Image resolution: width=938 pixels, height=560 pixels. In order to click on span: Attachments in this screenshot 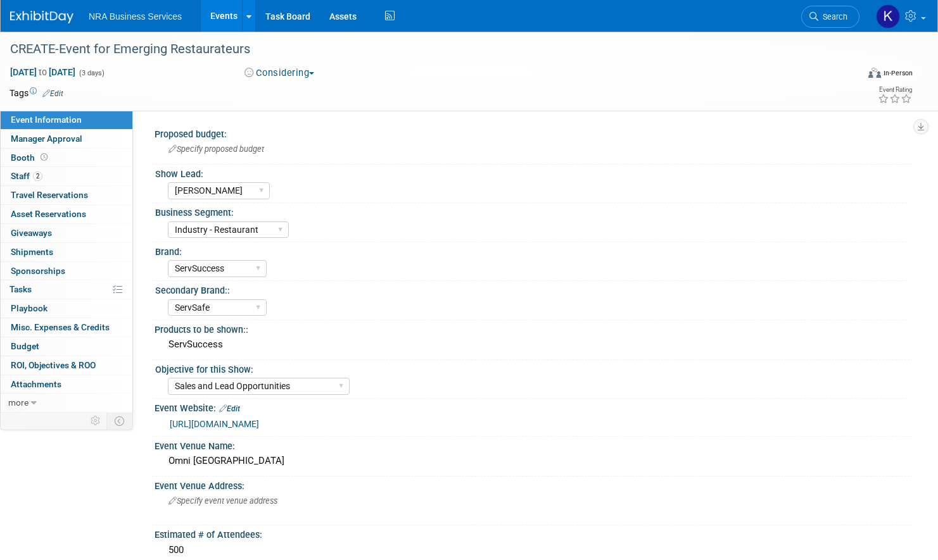, I will do `click(36, 384)`.